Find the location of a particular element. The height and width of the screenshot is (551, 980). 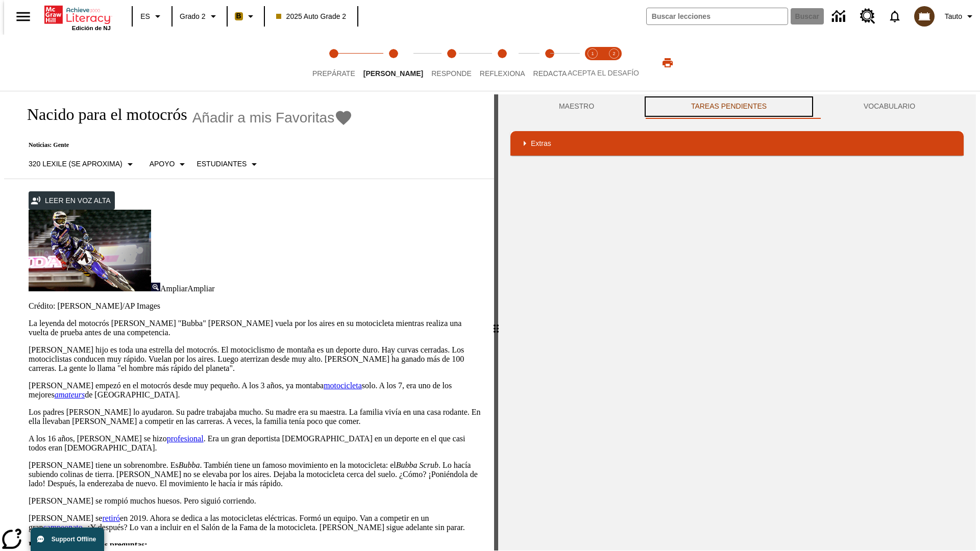

span: Añadir a mis Favoritas is located at coordinates (263, 118).